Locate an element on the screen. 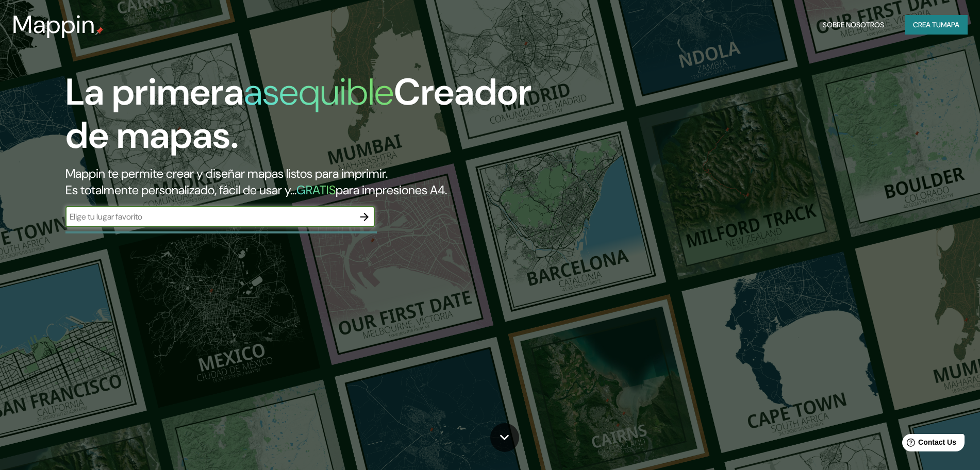 Image resolution: width=980 pixels, height=470 pixels. font: Sobre nosotros is located at coordinates (853, 24).